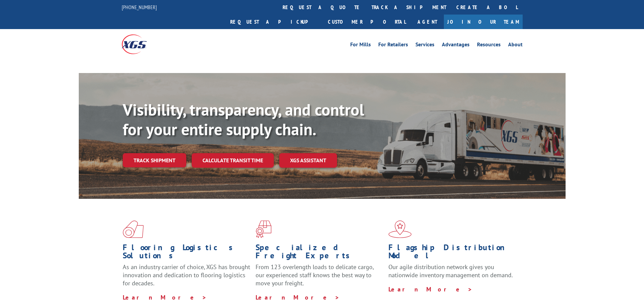 Image resolution: width=644 pixels, height=308 pixels. I want to click on a: For Mills, so click(360, 46).